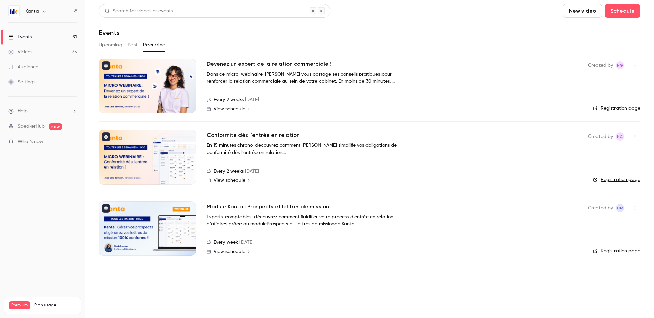 The width and height of the screenshot is (654, 318). What do you see at coordinates (43, 111) in the screenshot?
I see `li: help-dropdown-opener` at bounding box center [43, 111].